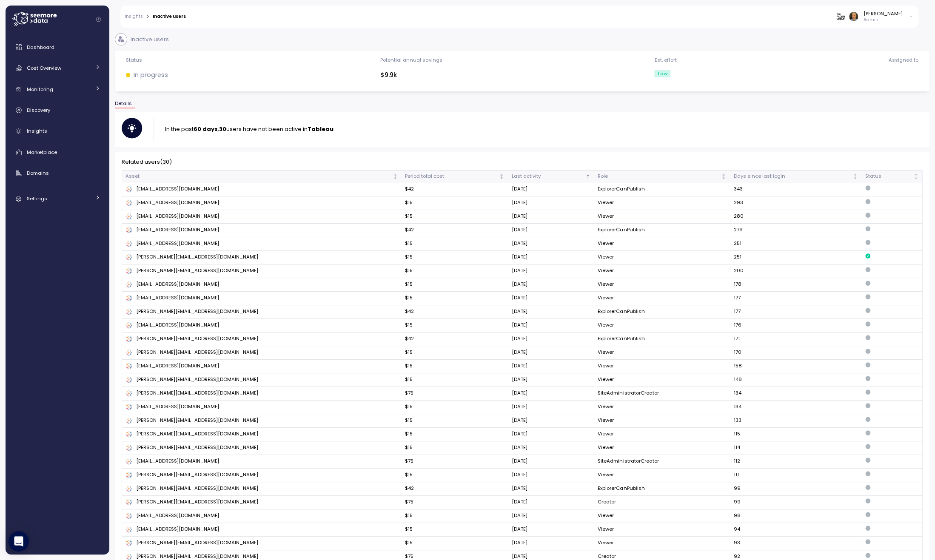 This screenshot has height=560, width=935. I want to click on span: Details, so click(123, 103).